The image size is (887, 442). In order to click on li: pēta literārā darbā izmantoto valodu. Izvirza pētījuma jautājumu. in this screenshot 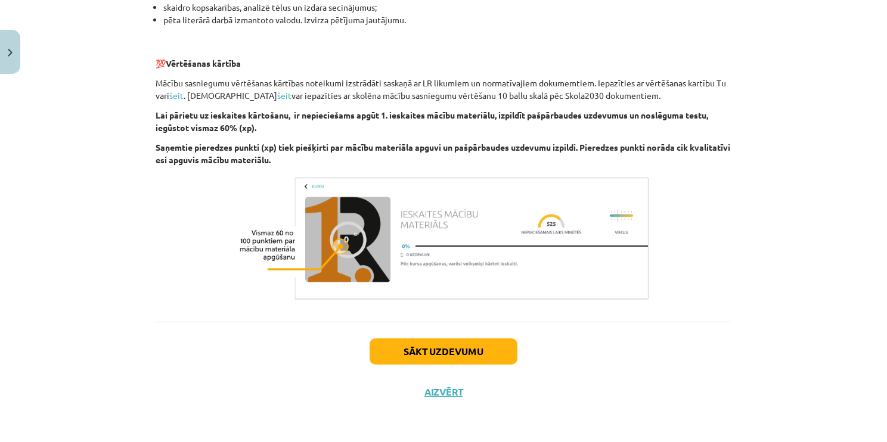, I will do `click(447, 26)`.